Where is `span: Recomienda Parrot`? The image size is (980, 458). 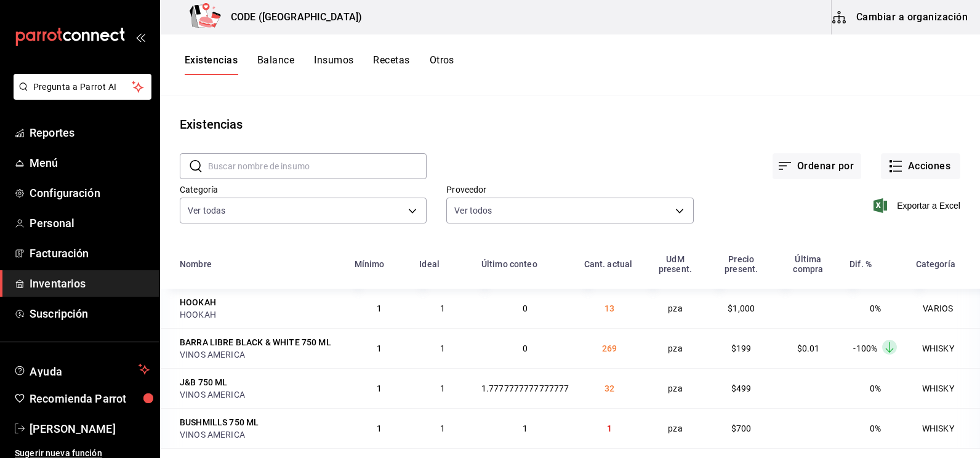 span: Recomienda Parrot is located at coordinates (89, 399).